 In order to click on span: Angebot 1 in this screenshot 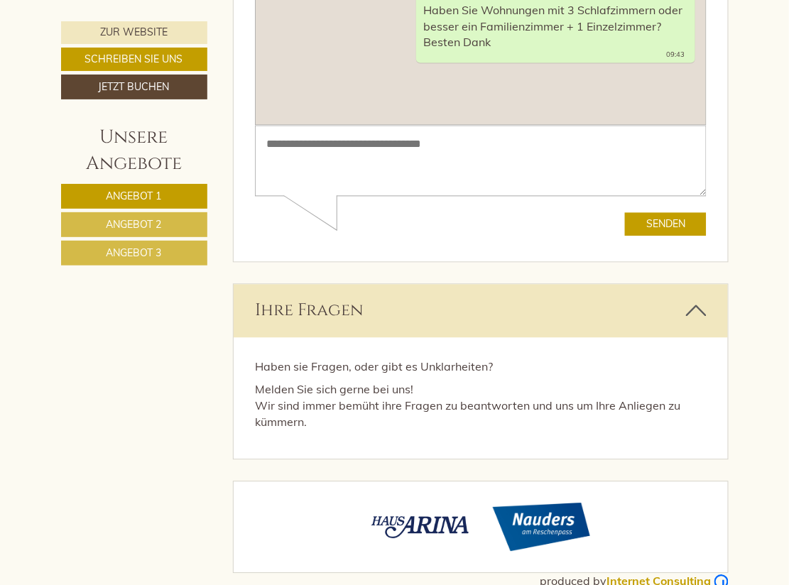, I will do `click(134, 196)`.